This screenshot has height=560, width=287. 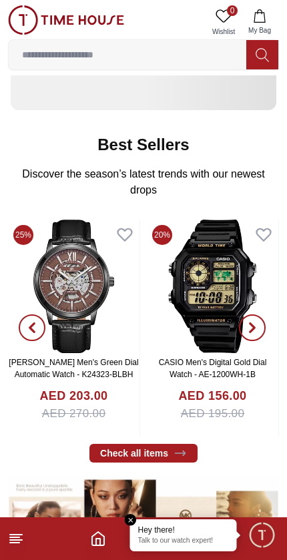 What do you see at coordinates (262, 536) in the screenshot?
I see `div: Chat Widget` at bounding box center [262, 536].